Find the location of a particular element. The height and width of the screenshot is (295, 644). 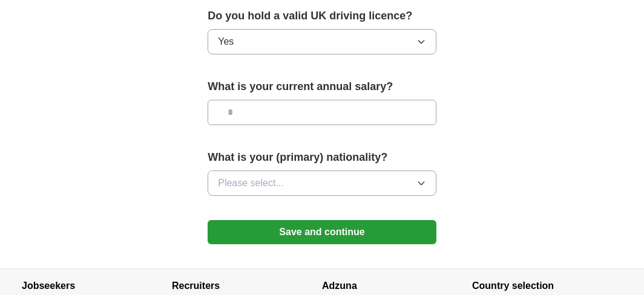

button: Save and continue is located at coordinates (322, 232).